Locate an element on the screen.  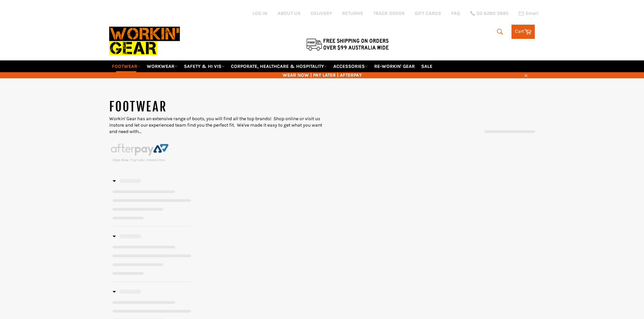
a: DELIVERY is located at coordinates (321, 13).